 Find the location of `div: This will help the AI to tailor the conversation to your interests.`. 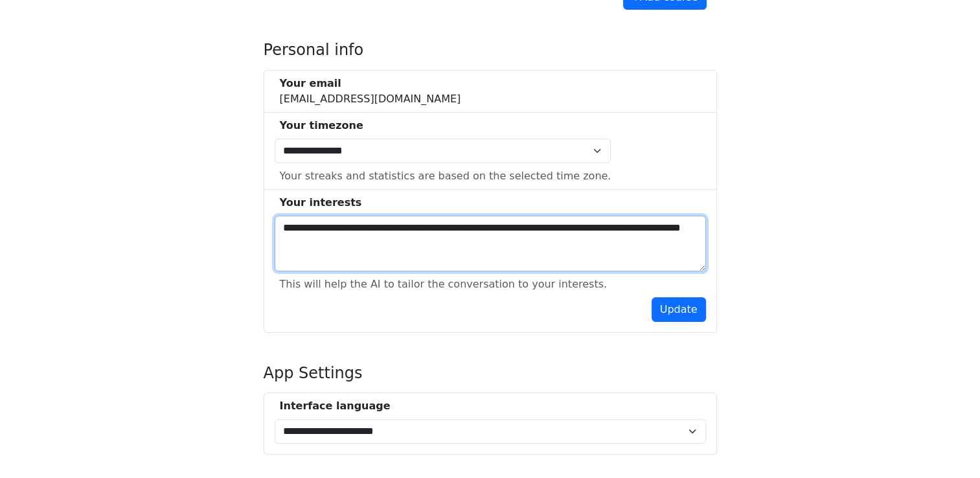

div: This will help the AI to tailor the conversation to your interests. is located at coordinates (443, 284).